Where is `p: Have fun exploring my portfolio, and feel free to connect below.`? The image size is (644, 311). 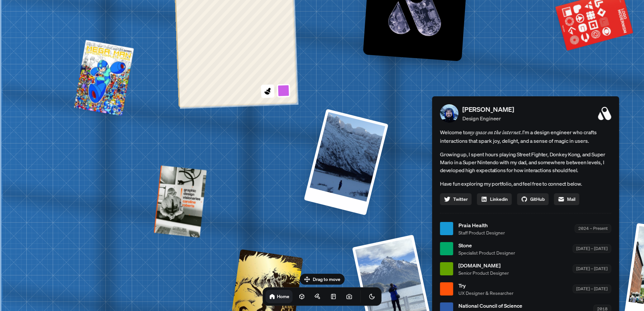
p: Have fun exploring my portfolio, and feel free to connect below. is located at coordinates (526, 183).